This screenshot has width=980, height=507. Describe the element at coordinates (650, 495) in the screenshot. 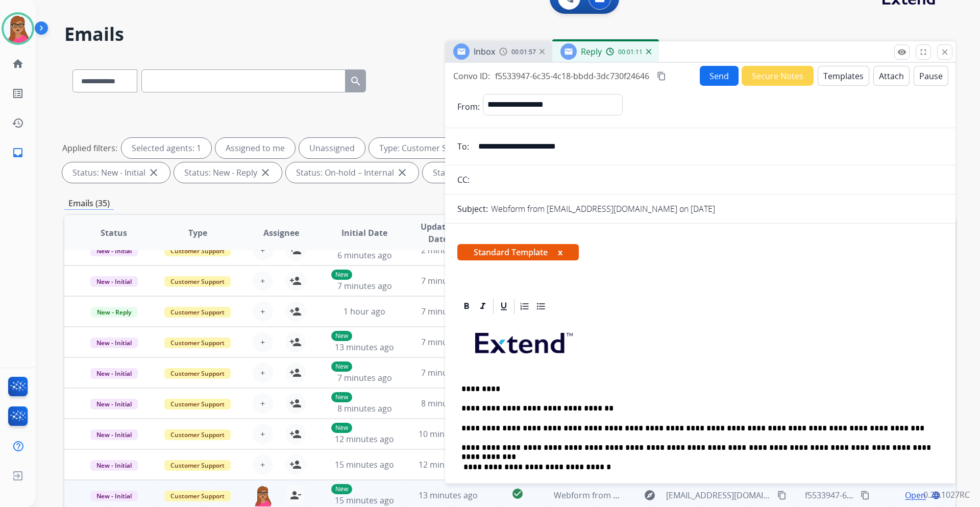

I see `mat-icon: explore` at that location.